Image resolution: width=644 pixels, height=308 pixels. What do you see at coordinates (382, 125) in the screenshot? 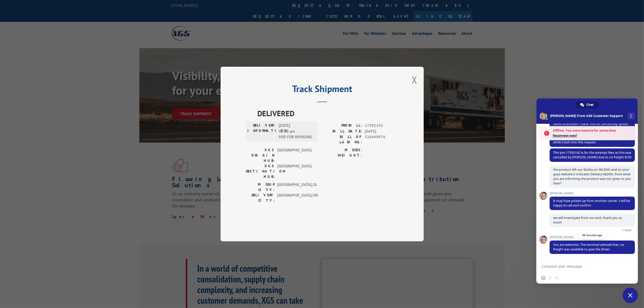
I see `span: 17592142` at bounding box center [382, 125].